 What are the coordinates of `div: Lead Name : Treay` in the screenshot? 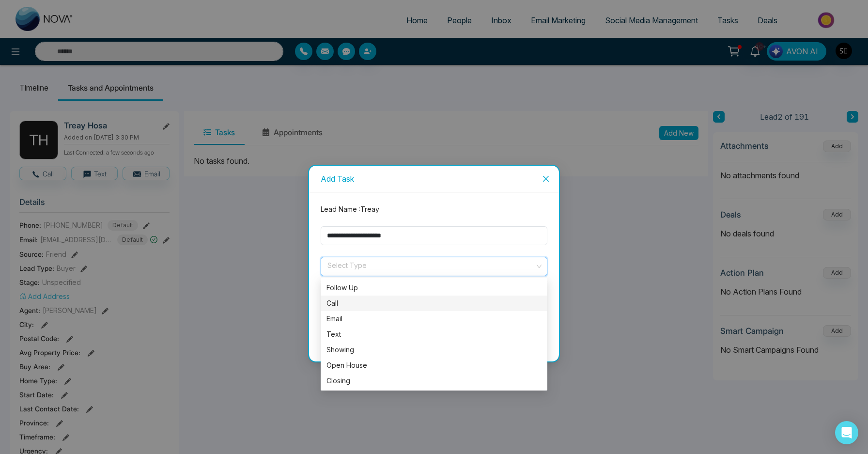 It's located at (434, 210).